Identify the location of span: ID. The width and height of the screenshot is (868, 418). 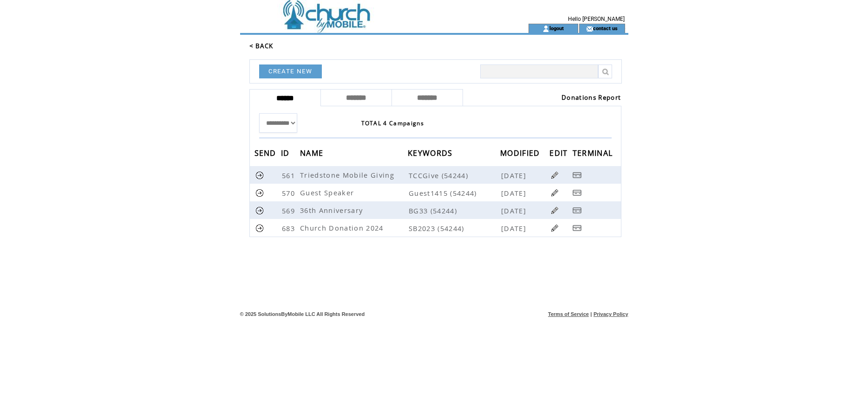
(287, 154).